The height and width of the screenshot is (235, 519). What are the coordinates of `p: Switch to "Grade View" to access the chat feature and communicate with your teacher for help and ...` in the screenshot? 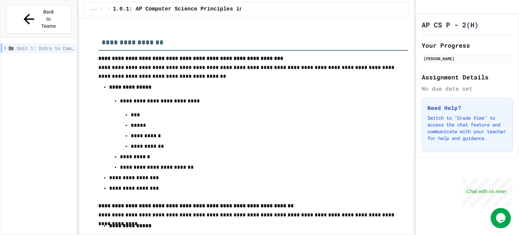 It's located at (467, 128).